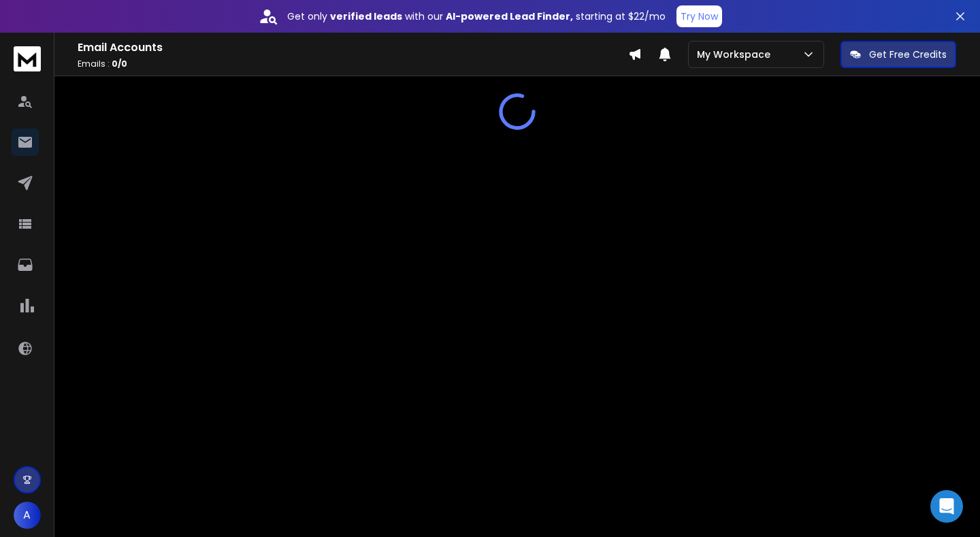 Image resolution: width=980 pixels, height=537 pixels. What do you see at coordinates (908, 54) in the screenshot?
I see `p: Get Free Credits` at bounding box center [908, 54].